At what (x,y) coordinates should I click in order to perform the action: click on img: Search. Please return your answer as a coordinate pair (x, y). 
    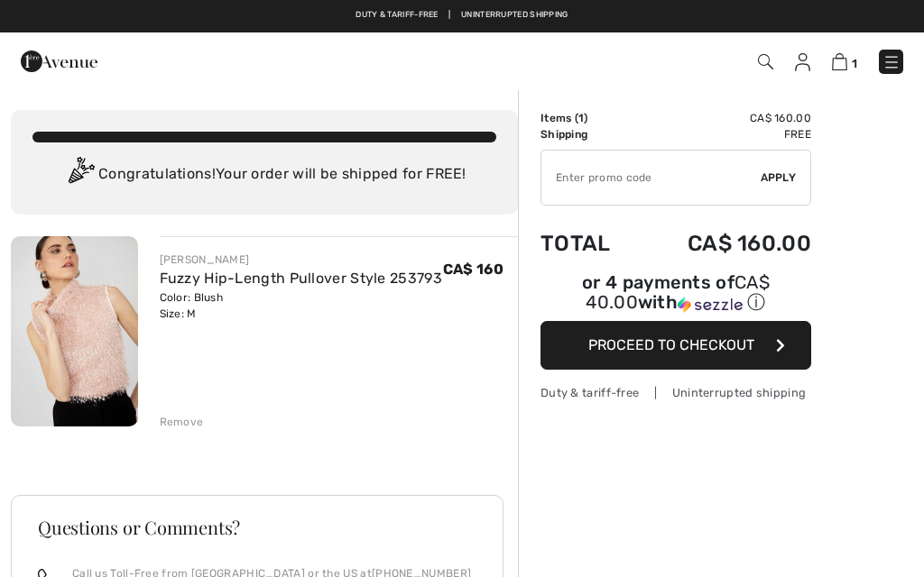
    Looking at the image, I should click on (765, 62).